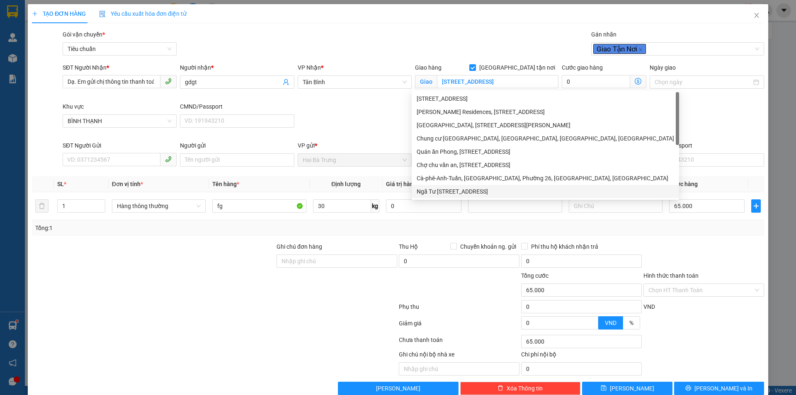 Image resolution: width=796 pixels, height=395 pixels. Describe the element at coordinates (354, 160) in the screenshot. I see `span: Hai Bà Trưng` at that location.